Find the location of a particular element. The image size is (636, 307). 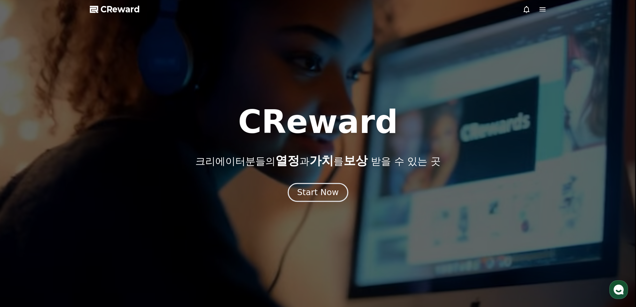

a: CReward is located at coordinates (115, 9).